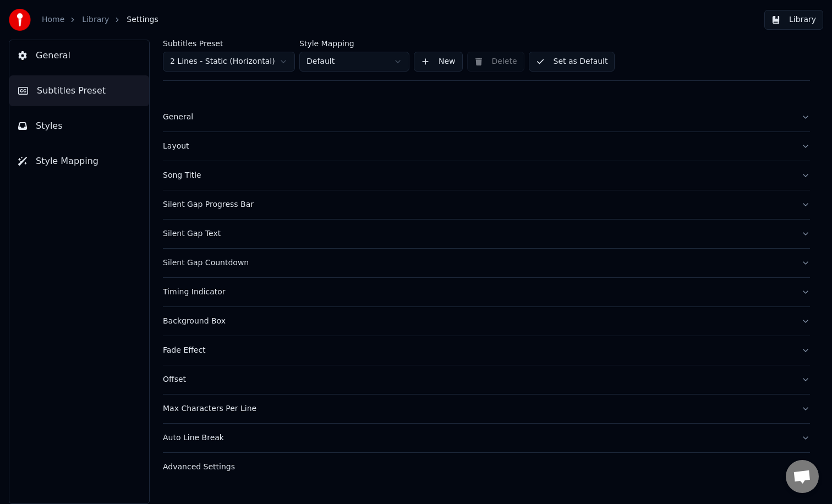 Image resolution: width=832 pixels, height=504 pixels. I want to click on div: Song Title, so click(478, 175).